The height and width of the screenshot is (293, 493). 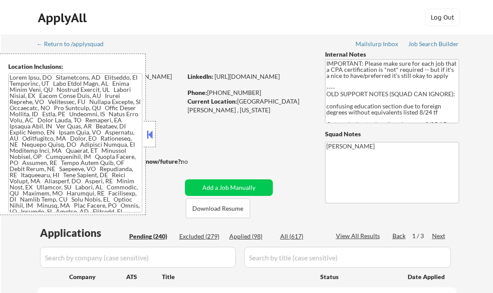 What do you see at coordinates (302, 236) in the screenshot?
I see `div: All (617)` at bounding box center [302, 236].